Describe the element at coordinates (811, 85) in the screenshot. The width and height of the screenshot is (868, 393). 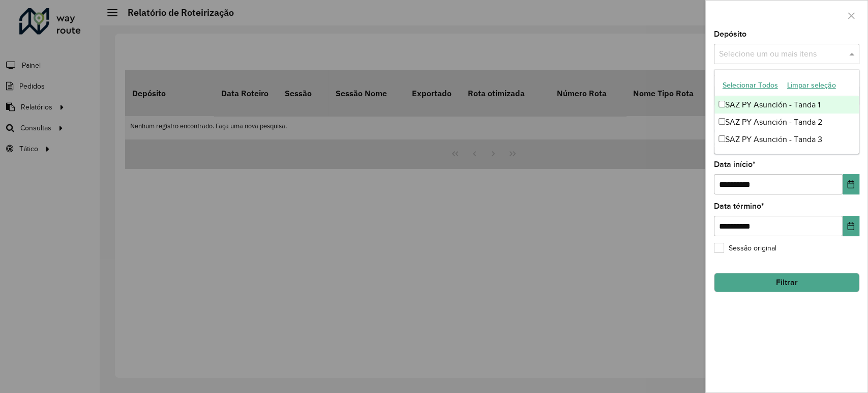
I see `button: Limpar seleção` at that location.